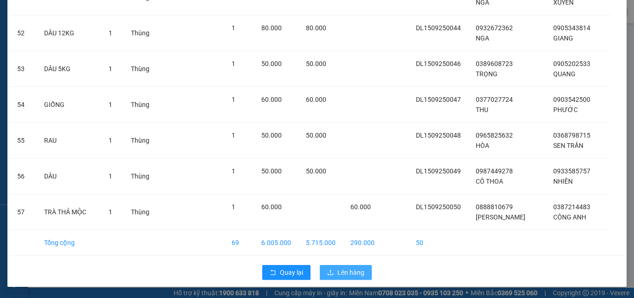  What do you see at coordinates (494, 207) in the screenshot?
I see `span: 0888810679` at bounding box center [494, 207].